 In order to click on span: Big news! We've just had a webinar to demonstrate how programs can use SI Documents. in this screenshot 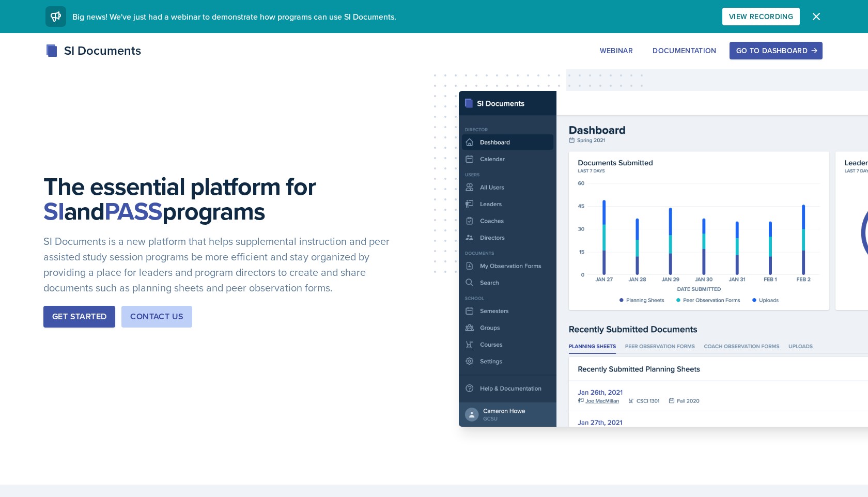, I will do `click(234, 17)`.